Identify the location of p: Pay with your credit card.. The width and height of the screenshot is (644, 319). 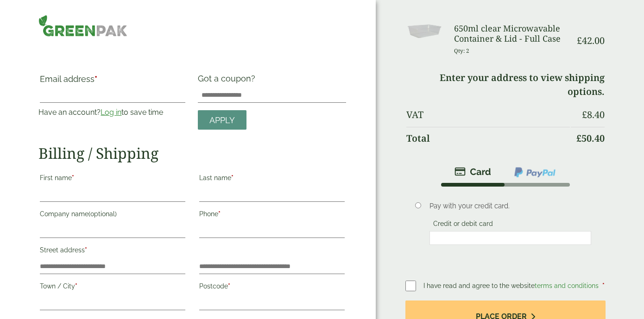
(510, 206).